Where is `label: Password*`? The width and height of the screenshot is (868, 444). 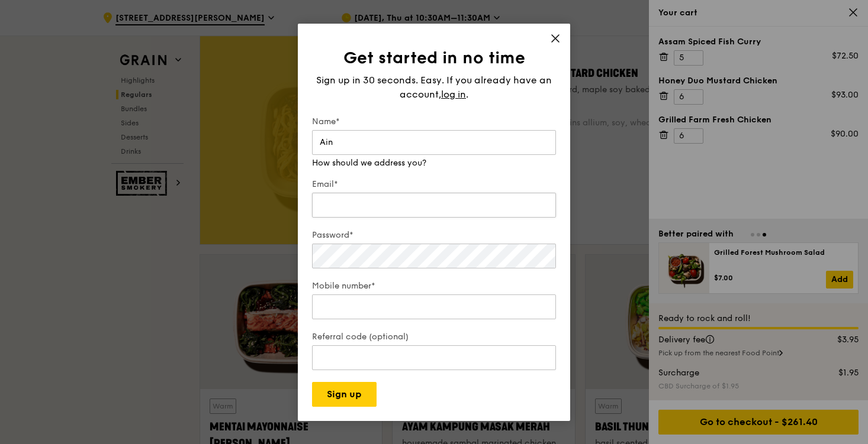
label: Password* is located at coordinates (434, 236).